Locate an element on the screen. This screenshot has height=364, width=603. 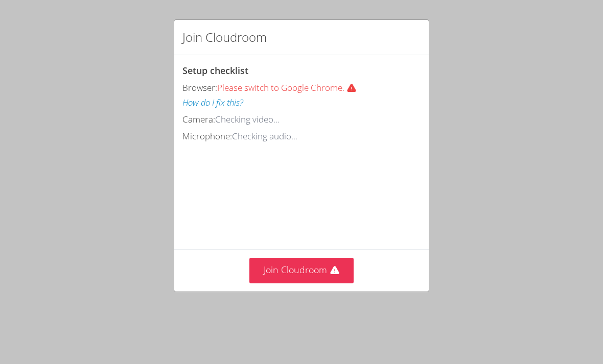
button: Join Cloudroom is located at coordinates (302, 270).